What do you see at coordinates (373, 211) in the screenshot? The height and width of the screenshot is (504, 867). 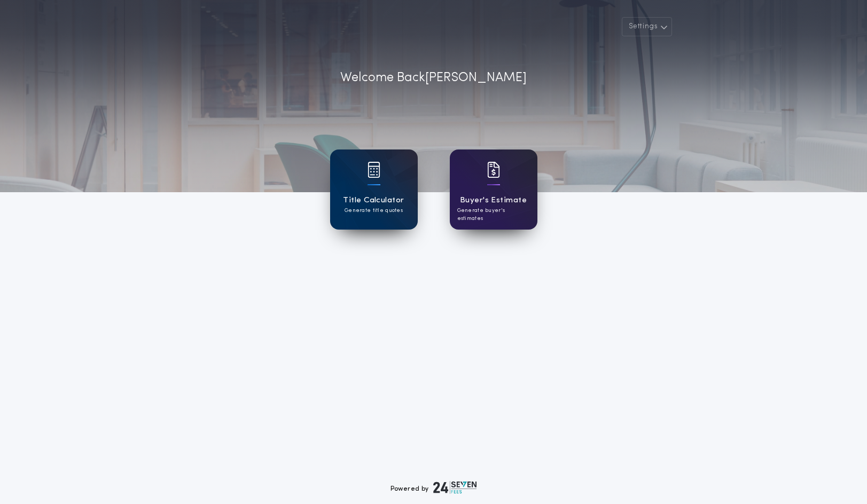 I see `p: Generate title quotes` at bounding box center [373, 211].